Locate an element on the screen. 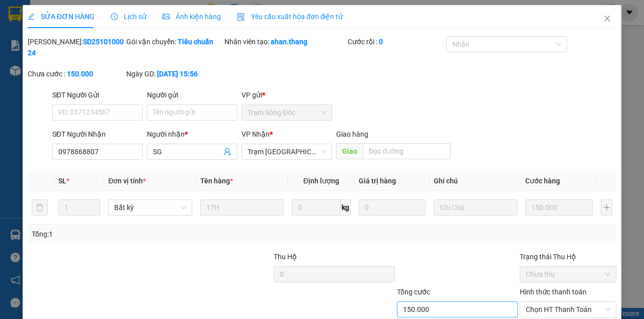  div: SĐT Người Gửi is located at coordinates (98, 95).